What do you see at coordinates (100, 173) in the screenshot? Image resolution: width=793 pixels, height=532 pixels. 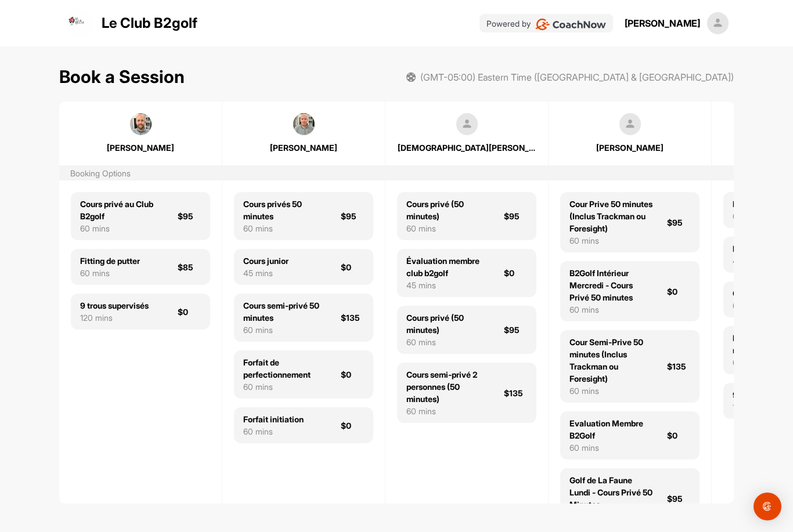 I see `div: Booking Options` at bounding box center [100, 173].